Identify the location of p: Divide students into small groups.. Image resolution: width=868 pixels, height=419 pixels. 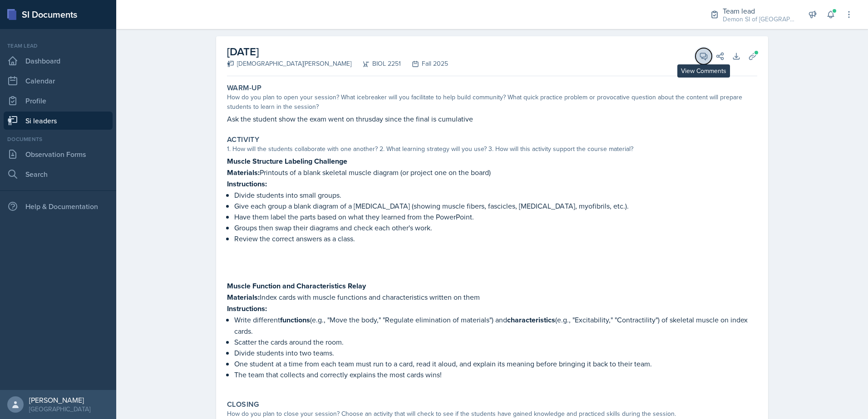
(496, 195).